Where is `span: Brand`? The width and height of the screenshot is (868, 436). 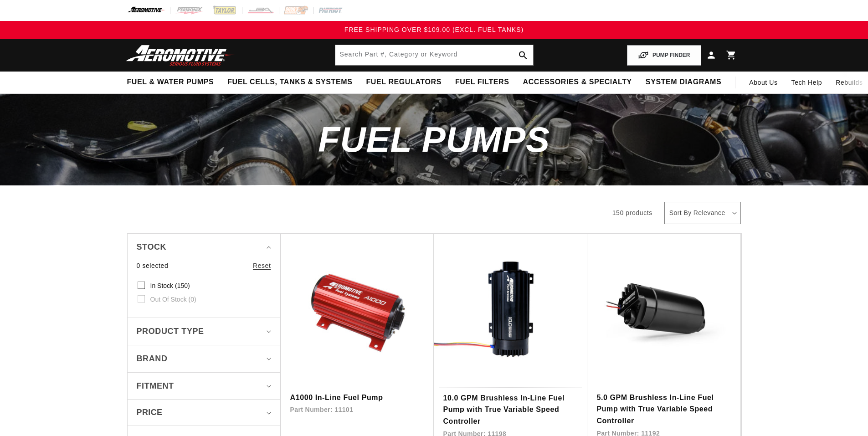 span: Brand is located at coordinates (152, 358).